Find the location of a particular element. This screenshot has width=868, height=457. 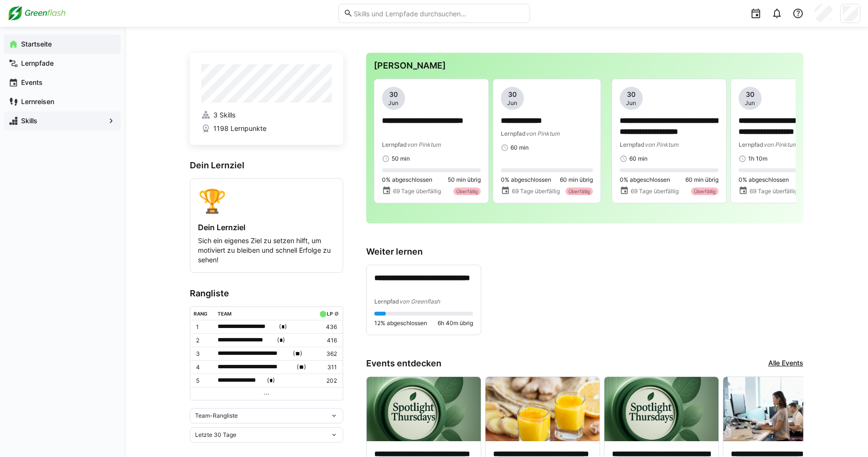

span: 6h 40m übrig is located at coordinates (455, 323).